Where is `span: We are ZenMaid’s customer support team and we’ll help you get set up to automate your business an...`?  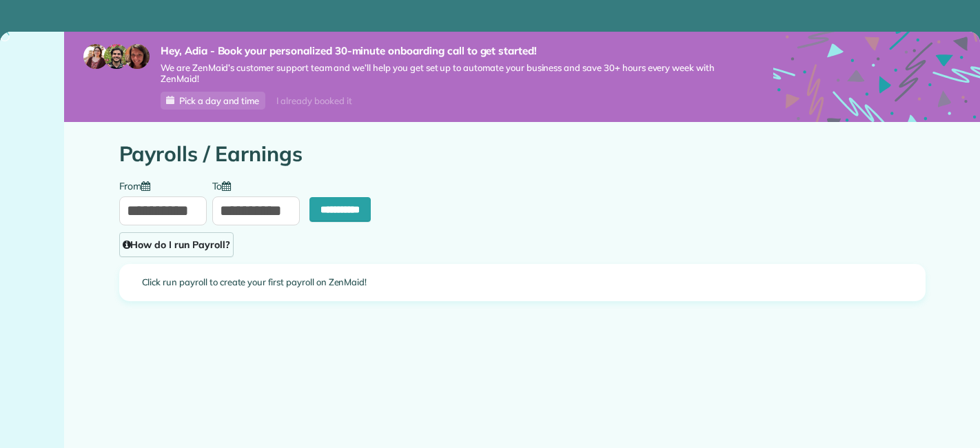
span: We are ZenMaid’s customer support team and we’ll help you get set up to automate your business an... is located at coordinates (446, 74).